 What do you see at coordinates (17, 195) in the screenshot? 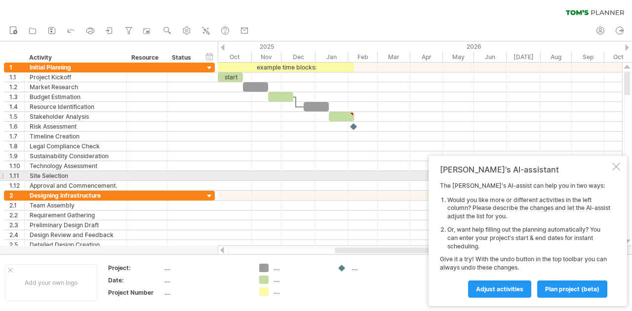
I see `div: 2` at bounding box center [17, 195].